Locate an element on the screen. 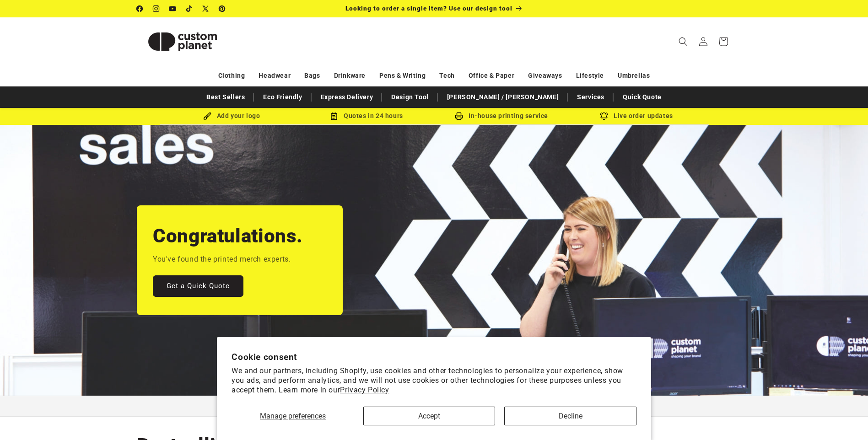 The width and height of the screenshot is (868, 440). summary: Search is located at coordinates (683, 42).